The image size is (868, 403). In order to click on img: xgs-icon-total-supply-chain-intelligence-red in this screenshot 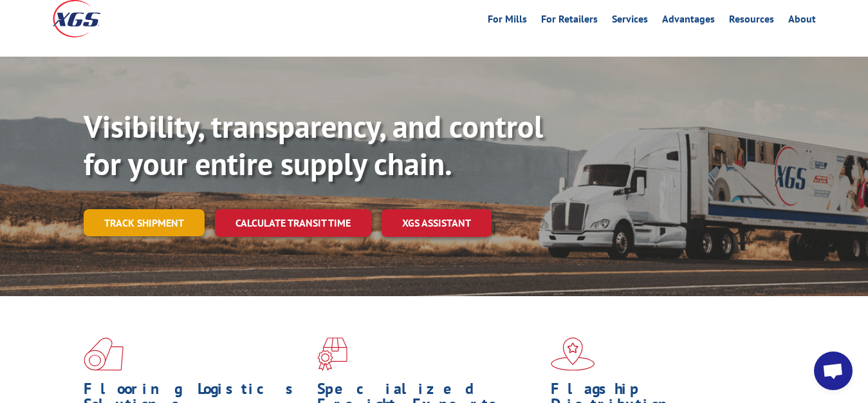, I will do `click(104, 355)`.